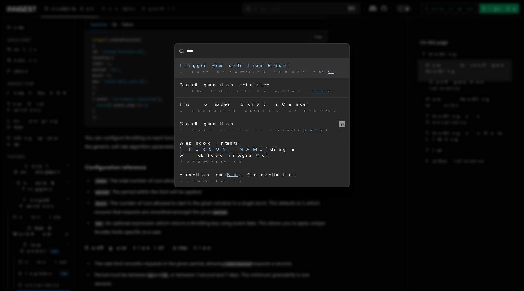  Describe the element at coordinates (262, 174) in the screenshot. I see `div: Function runs k Cancellation` at that location.